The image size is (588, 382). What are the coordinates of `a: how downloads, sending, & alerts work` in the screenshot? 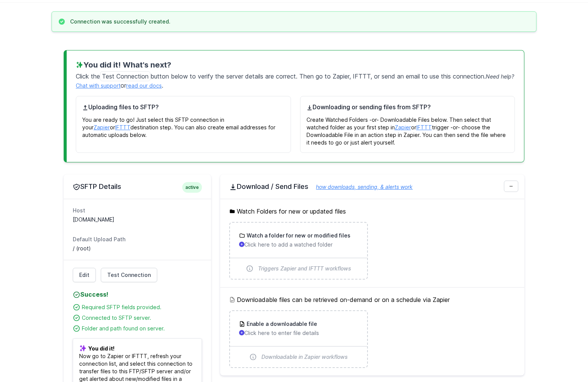 It's located at (360, 187).